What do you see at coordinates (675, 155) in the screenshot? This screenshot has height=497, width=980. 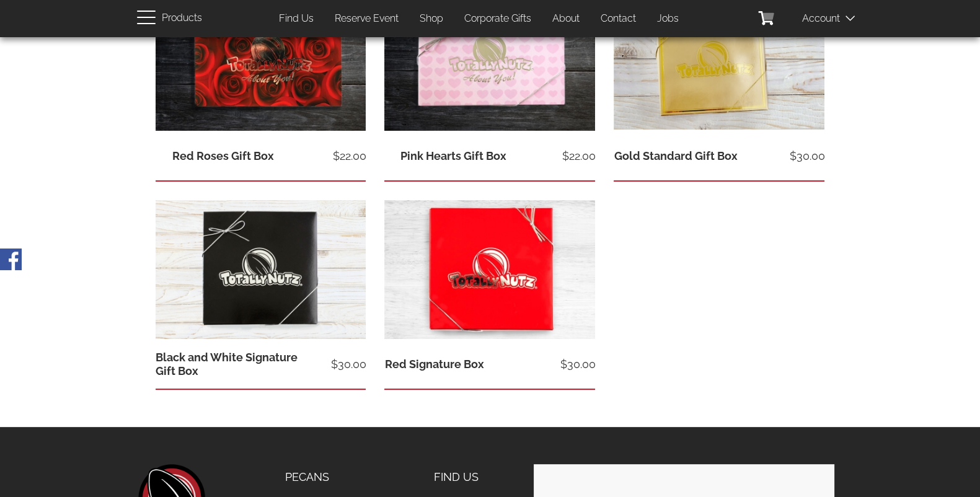 I see `a: Gold Standard Gift Box` at bounding box center [675, 155].